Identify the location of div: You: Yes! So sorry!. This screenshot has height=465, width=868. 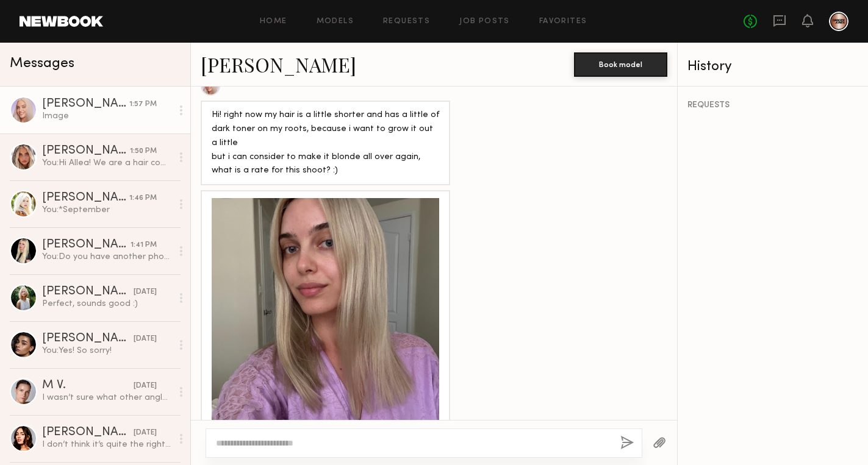
(107, 350).